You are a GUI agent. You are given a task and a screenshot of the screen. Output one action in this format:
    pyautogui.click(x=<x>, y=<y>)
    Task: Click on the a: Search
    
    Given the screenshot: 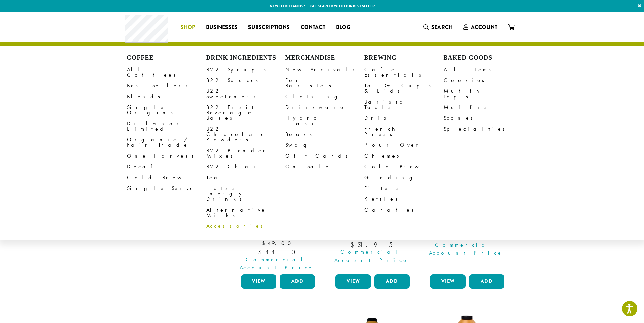 What is the action you would take?
    pyautogui.click(x=438, y=27)
    